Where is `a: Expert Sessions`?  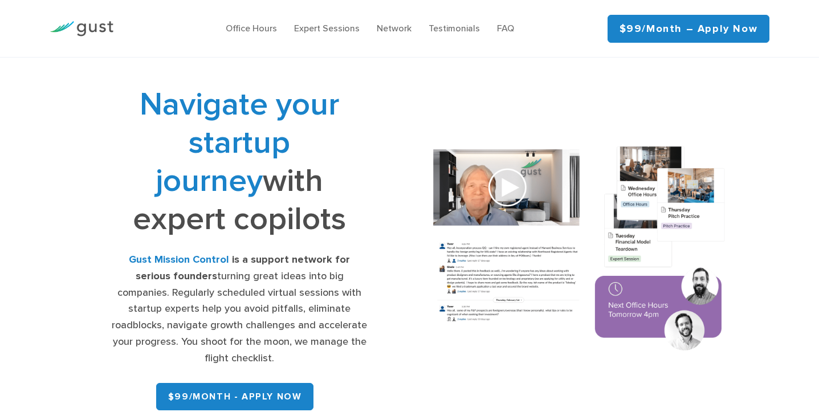 a: Expert Sessions is located at coordinates (327, 28).